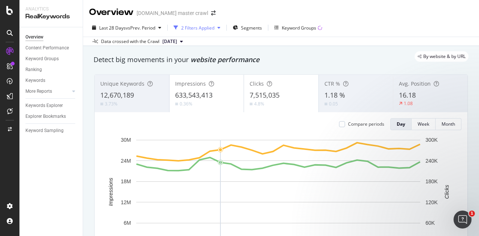 This screenshot has width=479, height=236. Describe the element at coordinates (447, 192) in the screenshot. I see `text: Clicks` at that location.